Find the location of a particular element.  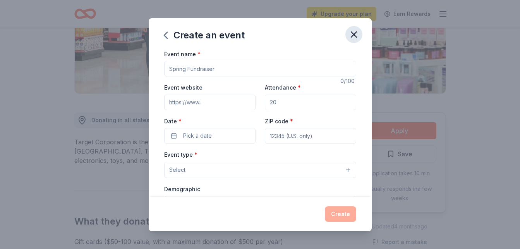

input: 12345 (U.S. only) is located at coordinates (311, 136).